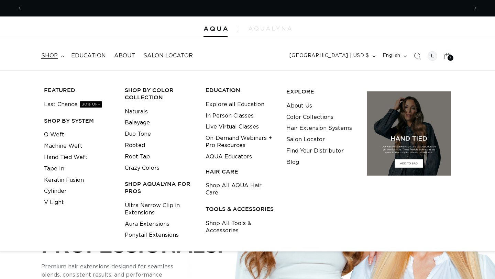  I want to click on a: Rooted, so click(135, 145).